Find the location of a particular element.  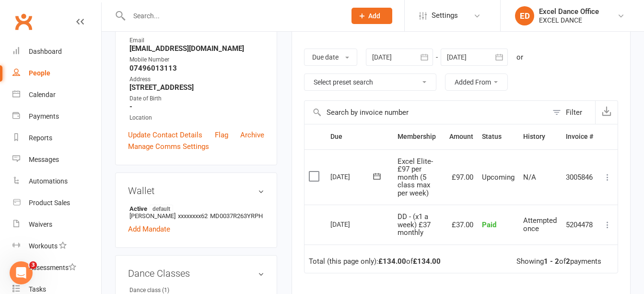

th: Invoice # is located at coordinates (579, 136).